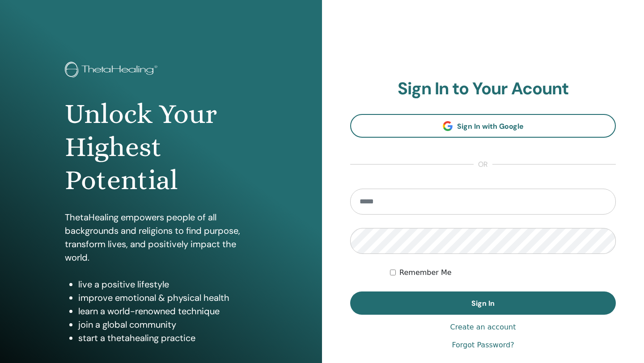 The image size is (644, 363). Describe the element at coordinates (168, 298) in the screenshot. I see `li: improve emotional & physical health` at that location.